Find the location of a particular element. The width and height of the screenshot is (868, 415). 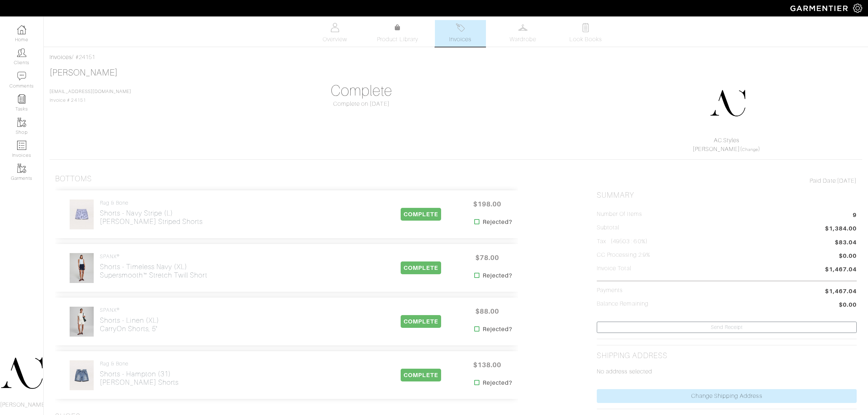

span: $88.00 is located at coordinates (488, 311).